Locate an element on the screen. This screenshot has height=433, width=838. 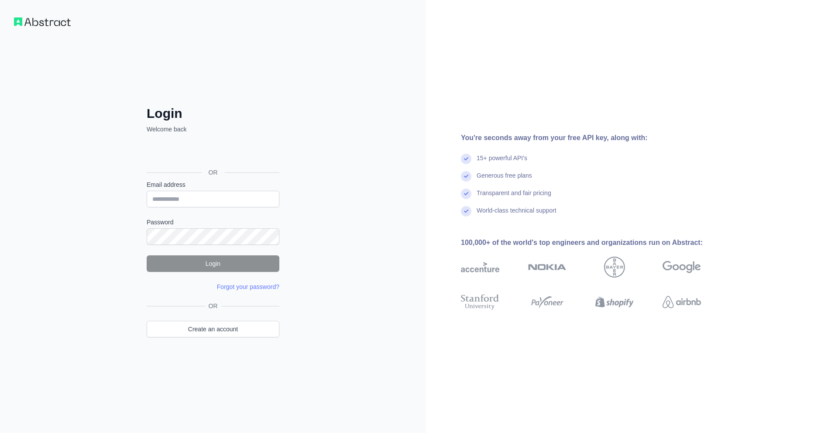
img: stanford university is located at coordinates (480, 302).